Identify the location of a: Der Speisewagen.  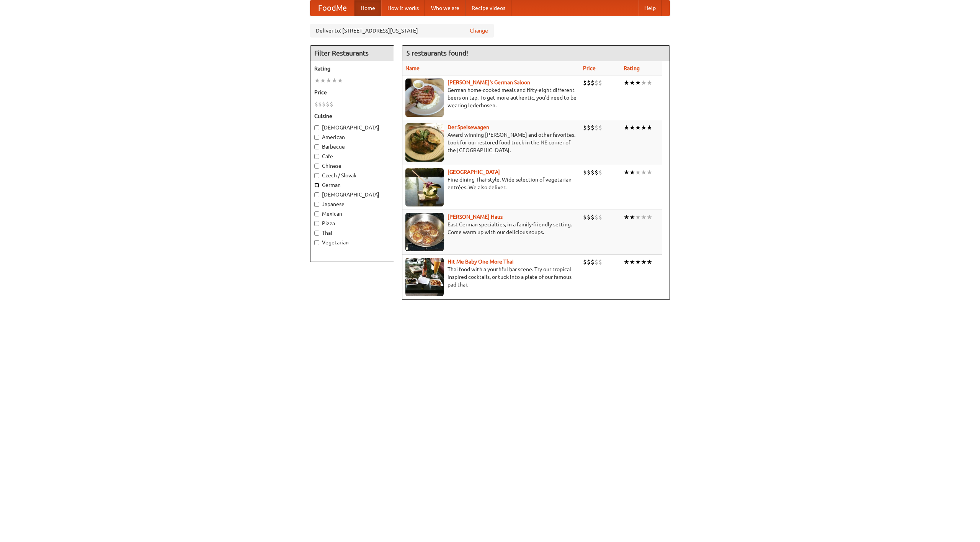
(468, 127).